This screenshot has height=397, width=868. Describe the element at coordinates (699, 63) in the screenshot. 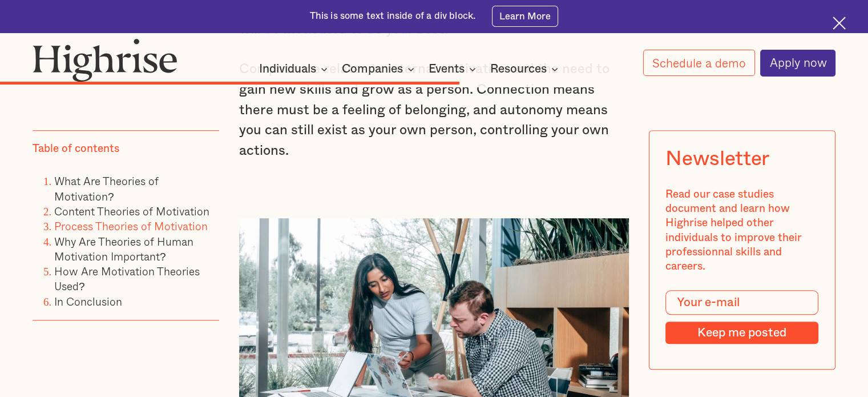

I see `a: Schedule a demo` at that location.